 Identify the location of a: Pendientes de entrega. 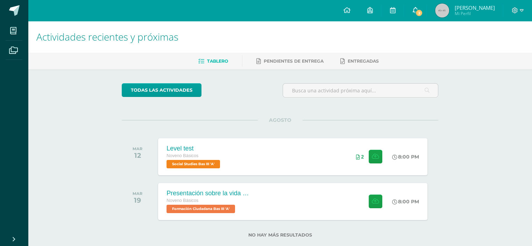
(290, 61).